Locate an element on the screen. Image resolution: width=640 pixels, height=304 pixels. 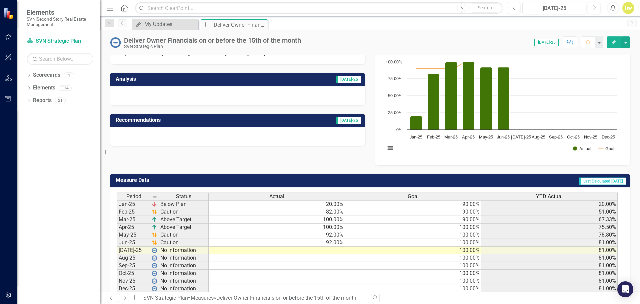
span: Elements is located at coordinates (60, 12).